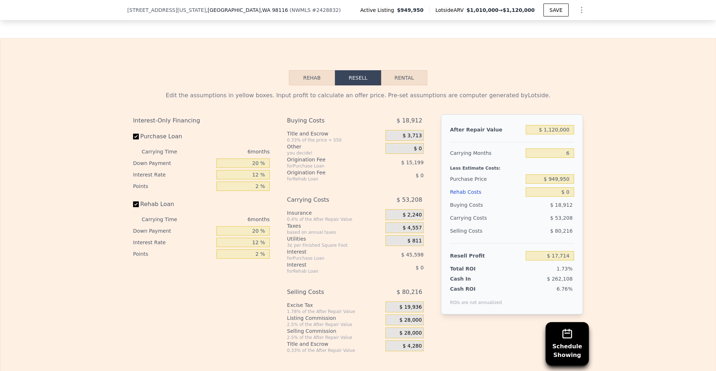 The image size is (716, 371). I want to click on div: Listing Commission, so click(335, 318).